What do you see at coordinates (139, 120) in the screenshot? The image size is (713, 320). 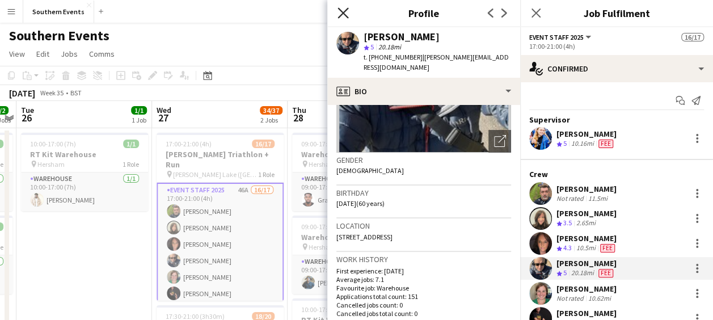 I see `div: 1 Job` at bounding box center [139, 120].